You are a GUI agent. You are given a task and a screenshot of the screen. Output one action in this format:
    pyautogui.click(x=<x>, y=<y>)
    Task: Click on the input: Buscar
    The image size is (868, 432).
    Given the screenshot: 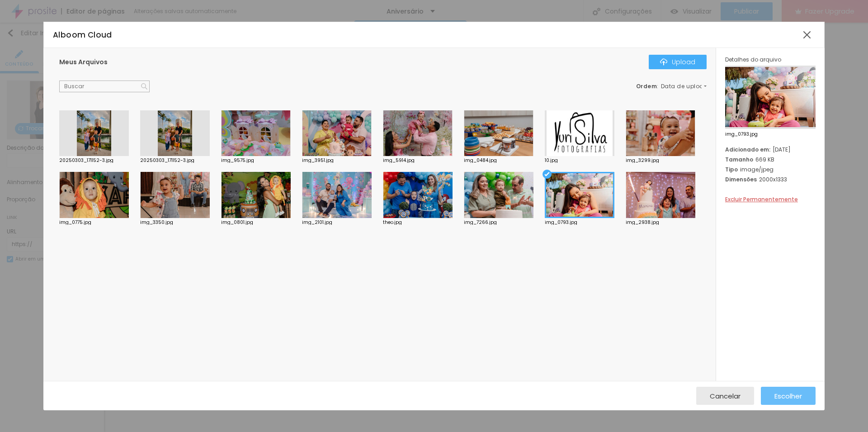 What is the action you would take?
    pyautogui.click(x=104, y=86)
    